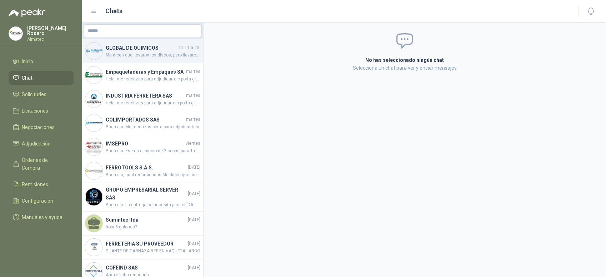 This screenshot has width=606, height=277. I want to click on a: Inicio, so click(41, 61).